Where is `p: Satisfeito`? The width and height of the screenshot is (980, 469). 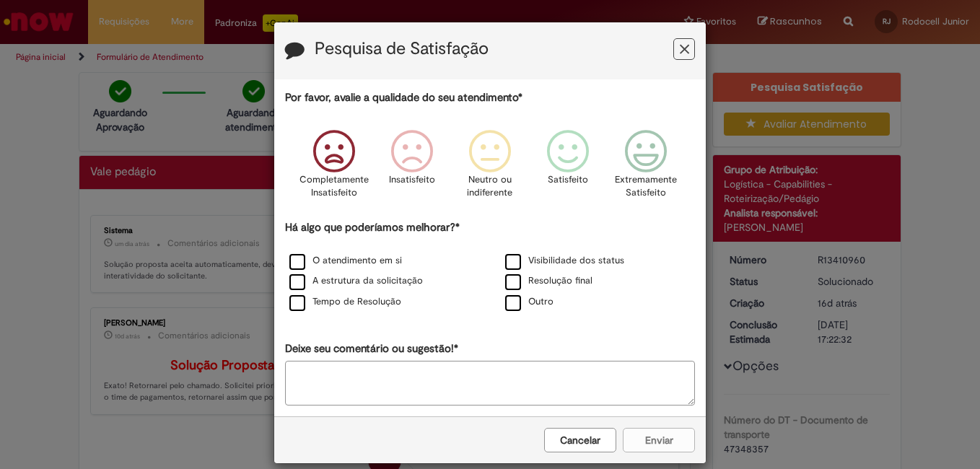 p: Satisfeito is located at coordinates (568, 180).